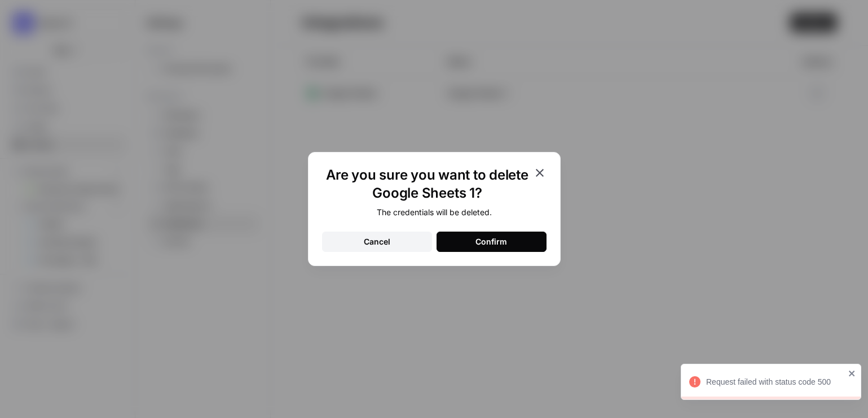 This screenshot has width=868, height=418. What do you see at coordinates (491, 242) in the screenshot?
I see `div: Confirm` at bounding box center [491, 242].